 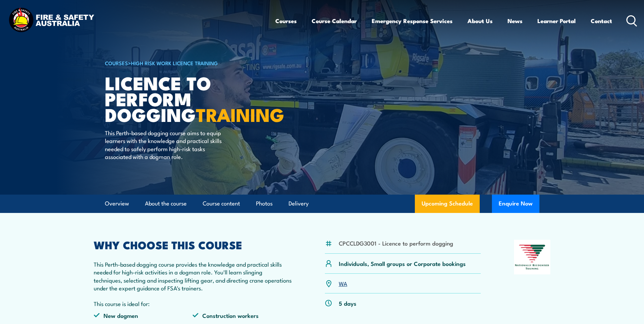 What do you see at coordinates (242, 315) in the screenshot?
I see `li: Construction workers` at bounding box center [242, 315].